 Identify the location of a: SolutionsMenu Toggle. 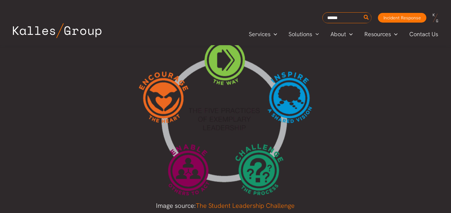
(304, 34).